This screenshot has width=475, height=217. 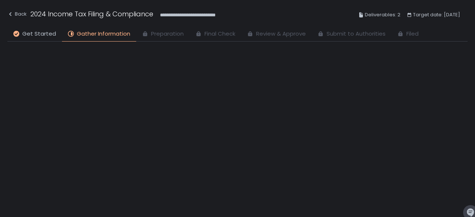 What do you see at coordinates (412, 34) in the screenshot?
I see `span: Filed` at bounding box center [412, 34].